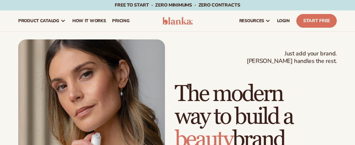 Image resolution: width=355 pixels, height=145 pixels. I want to click on a: resources, so click(255, 21).